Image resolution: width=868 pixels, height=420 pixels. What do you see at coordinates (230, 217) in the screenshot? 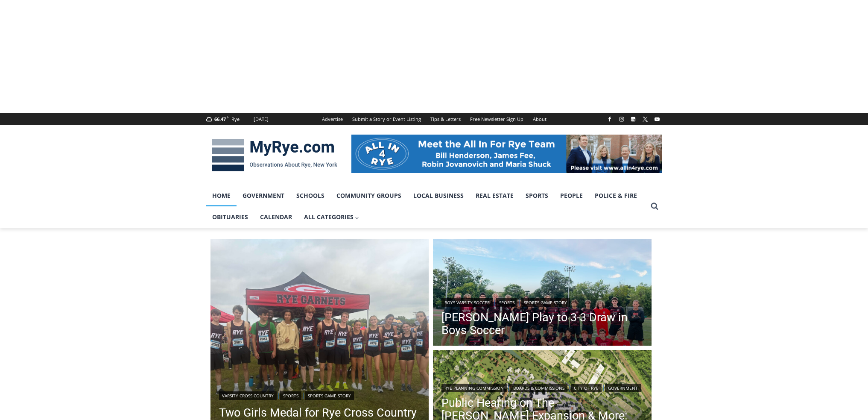
I see `a: Obituaries` at bounding box center [230, 217].